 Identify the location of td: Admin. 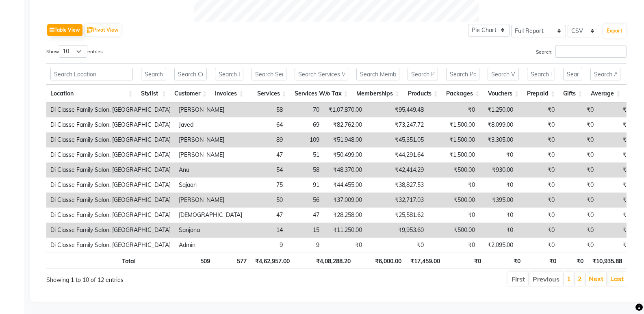
(211, 245).